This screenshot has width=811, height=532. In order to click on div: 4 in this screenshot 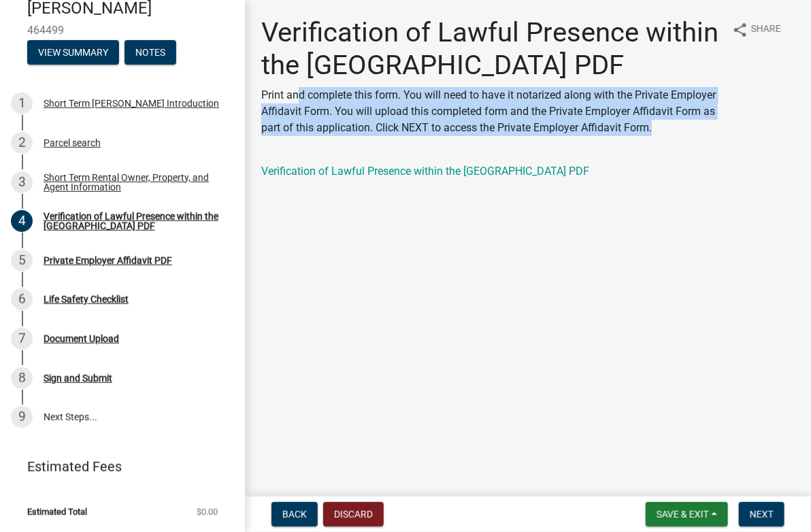, I will do `click(22, 222)`.